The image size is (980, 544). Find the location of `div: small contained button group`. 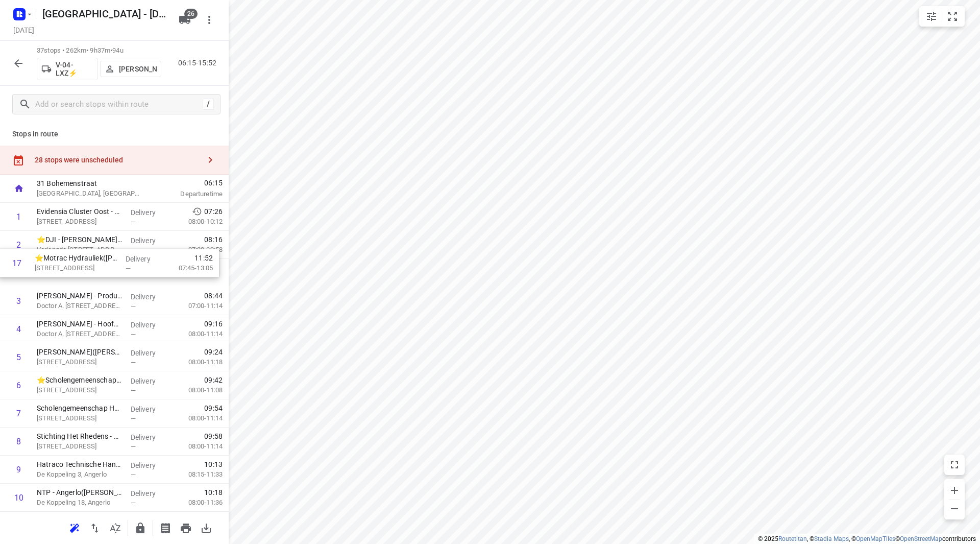

div: small contained button group is located at coordinates (942, 16).